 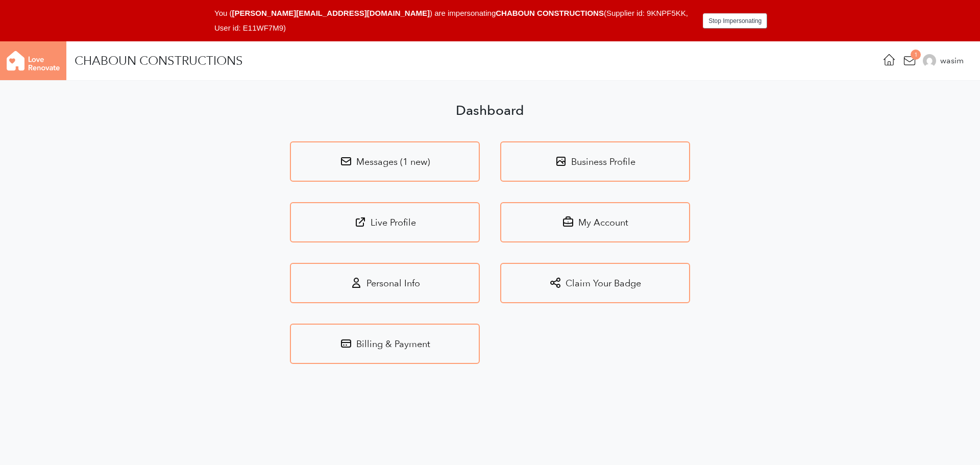 What do you see at coordinates (385, 162) in the screenshot?
I see `a: Messages (1 new)` at bounding box center [385, 162].